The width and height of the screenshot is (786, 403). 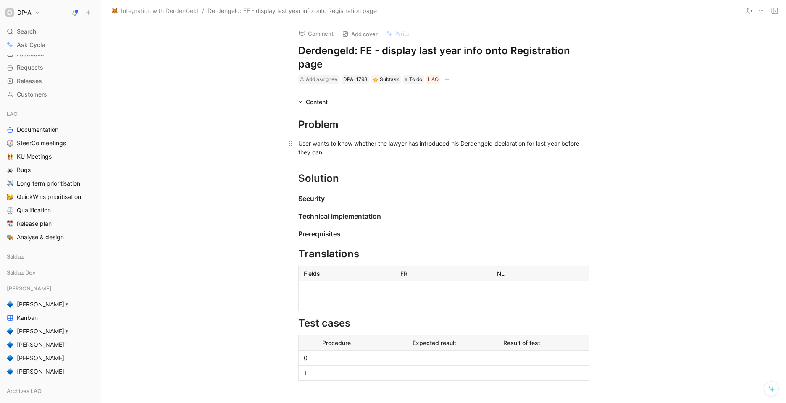 I want to click on a: Ask Cycle, so click(x=50, y=45).